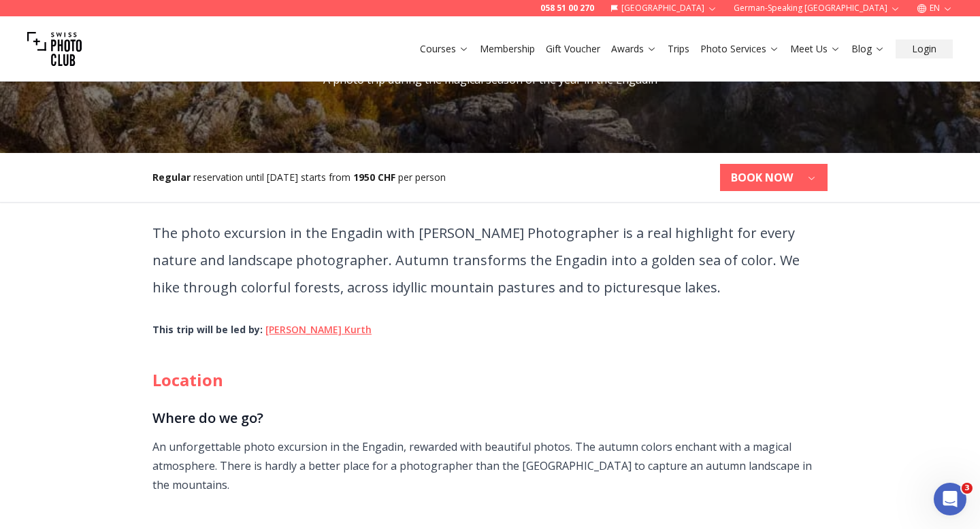 This screenshot has width=980, height=529. I want to click on font: 058 51 00 270, so click(567, 8).